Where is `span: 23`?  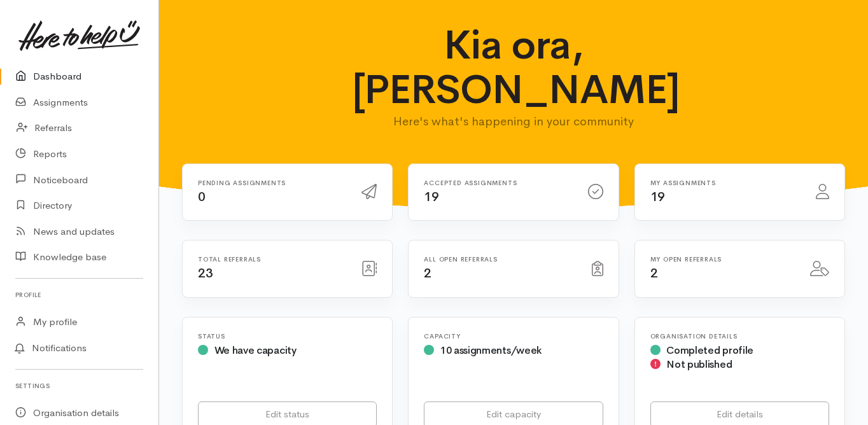
span: 23 is located at coordinates (205, 273).